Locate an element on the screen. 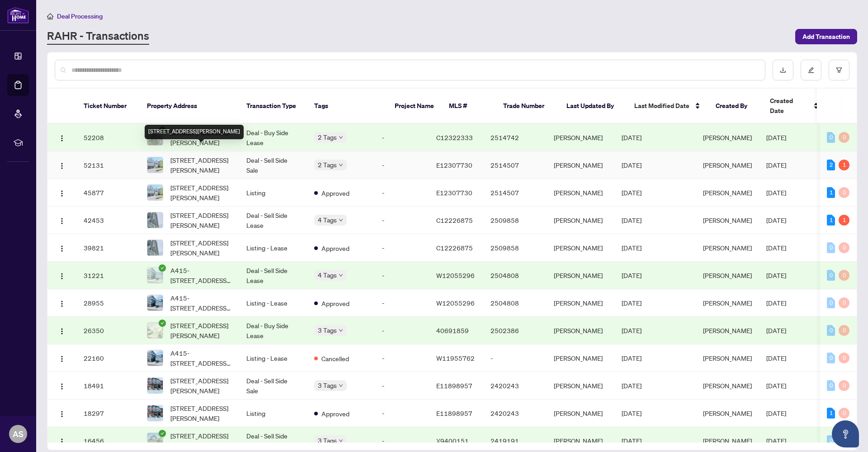 The width and height of the screenshot is (868, 452). span: E11898957 is located at coordinates (454, 413).